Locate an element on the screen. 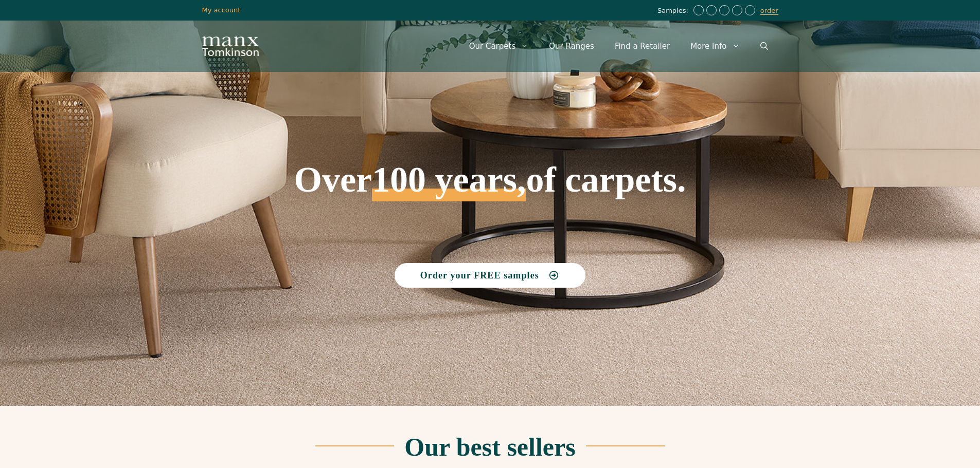  a: Our Ranges is located at coordinates (572, 46).